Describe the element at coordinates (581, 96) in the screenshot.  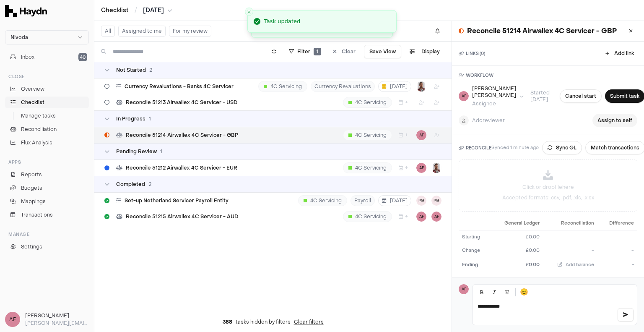
I see `button: Cancel start` at that location.